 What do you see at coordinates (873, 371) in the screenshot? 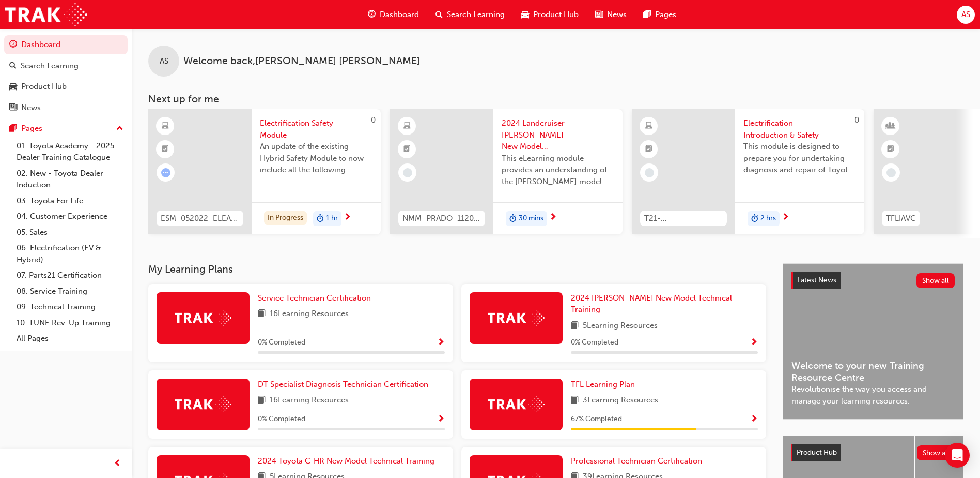
I see `span: Welcome to your new Training Resource Centre` at bounding box center [873, 371].